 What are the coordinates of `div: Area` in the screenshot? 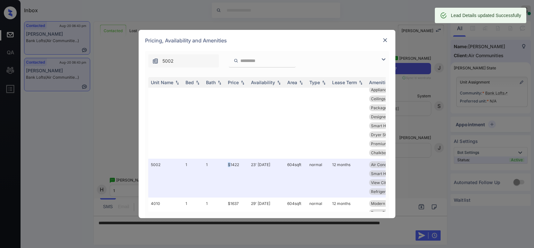 It's located at (292, 82).